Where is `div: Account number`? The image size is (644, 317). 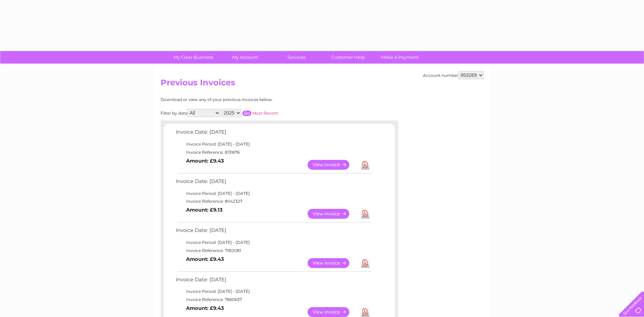 div: Account number is located at coordinates (453, 75).